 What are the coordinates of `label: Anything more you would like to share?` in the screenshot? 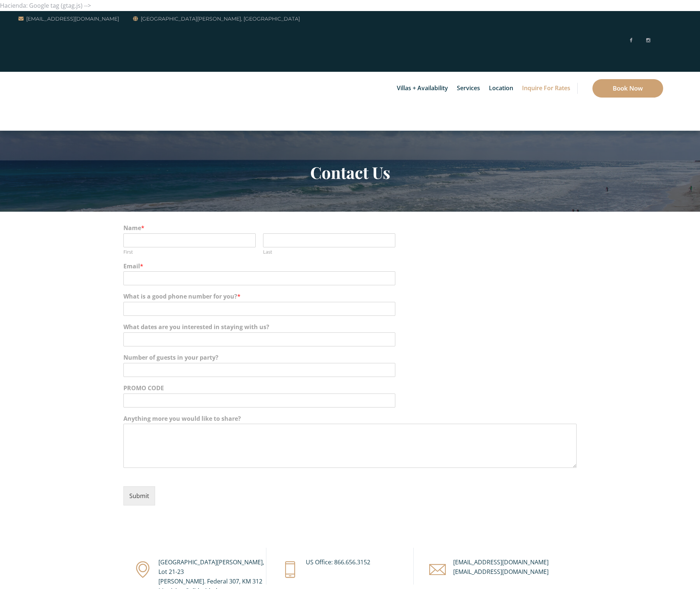 It's located at (350, 418).